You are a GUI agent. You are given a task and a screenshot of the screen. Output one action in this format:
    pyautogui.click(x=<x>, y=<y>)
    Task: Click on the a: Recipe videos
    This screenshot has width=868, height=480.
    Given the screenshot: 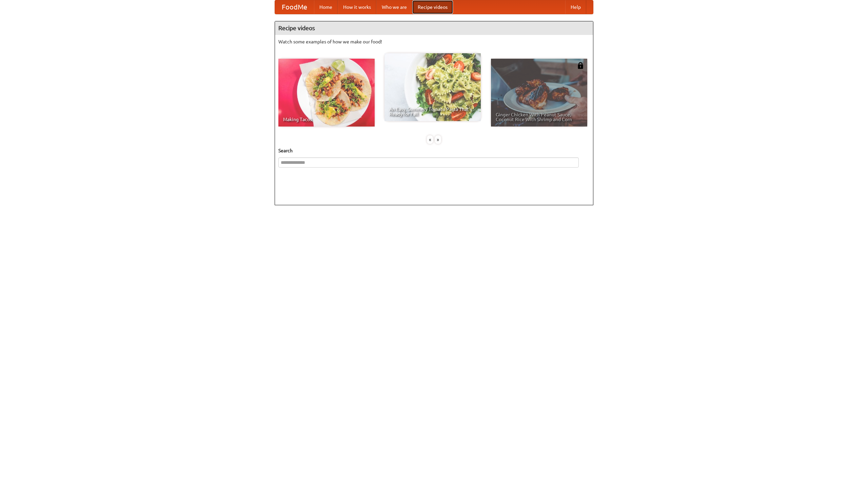 What is the action you would take?
    pyautogui.click(x=432, y=7)
    